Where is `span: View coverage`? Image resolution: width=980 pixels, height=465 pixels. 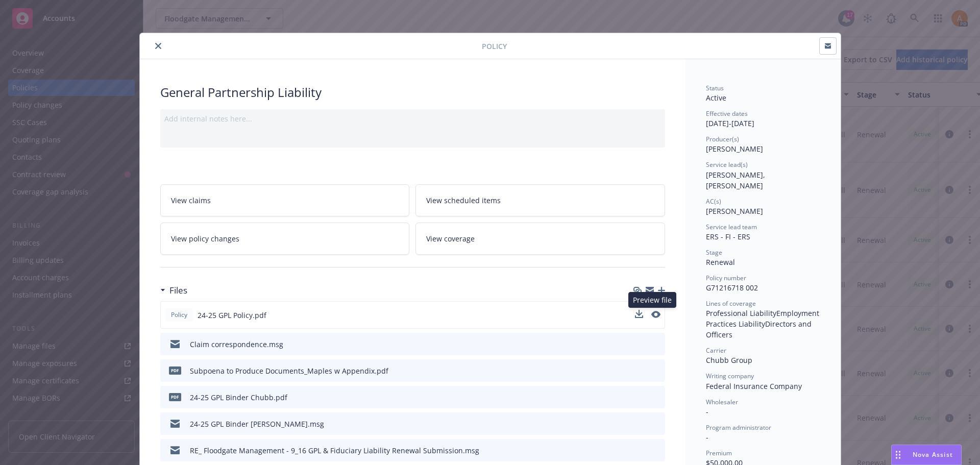
span: View coverage is located at coordinates (450, 238).